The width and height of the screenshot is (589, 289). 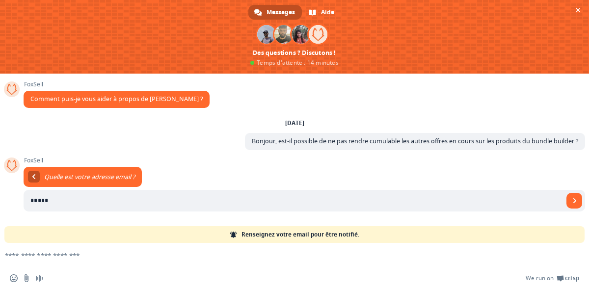 What do you see at coordinates (89, 177) in the screenshot?
I see `span: Quelle est votre adresse email ?` at bounding box center [89, 177].